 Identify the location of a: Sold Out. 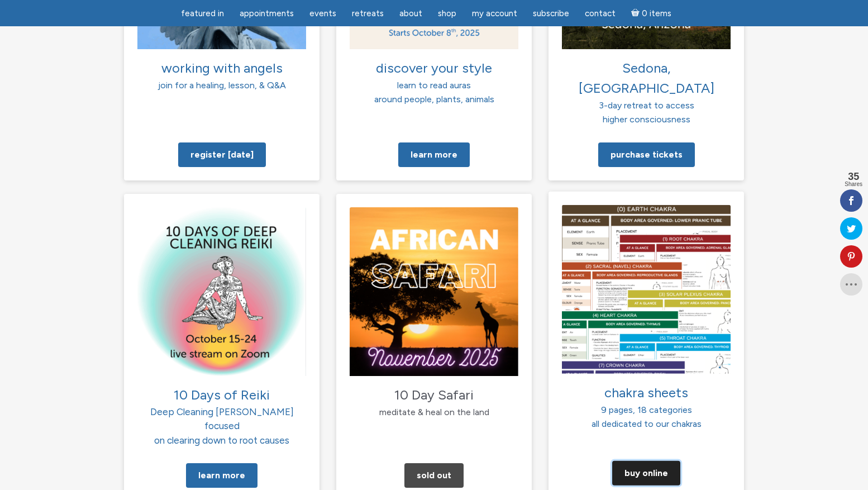
(434, 475).